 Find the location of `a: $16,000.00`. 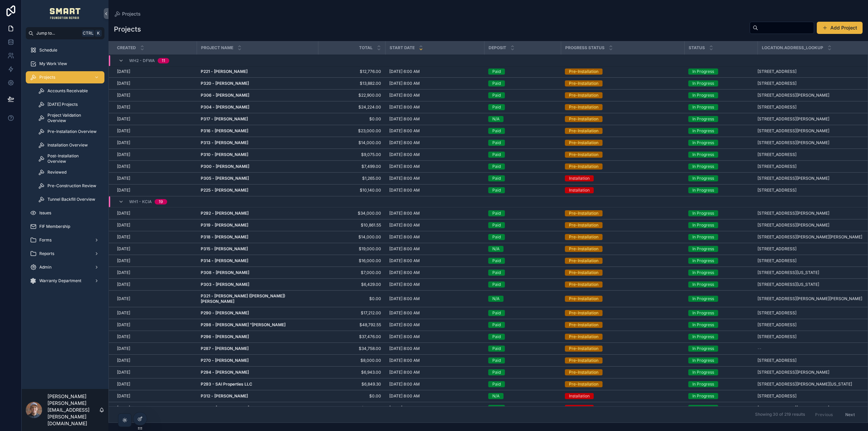

a: $16,000.00 is located at coordinates (352, 261).